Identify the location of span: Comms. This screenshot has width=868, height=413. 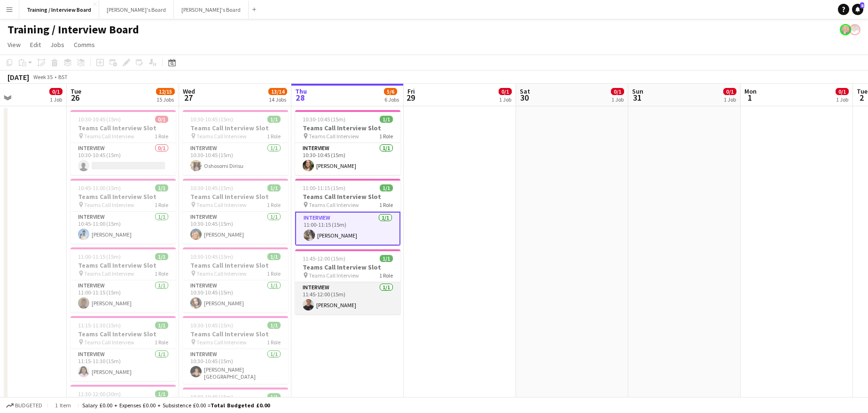
(84, 45).